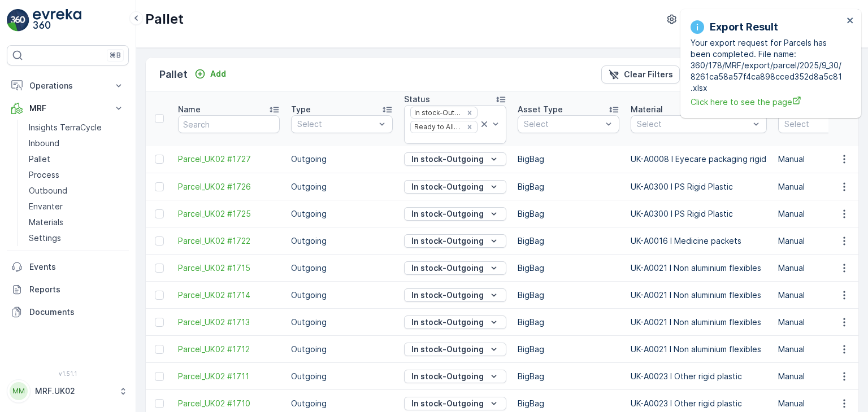 This screenshot has height=412, width=868. Describe the element at coordinates (65, 127) in the screenshot. I see `p: Insights TerraCycle` at that location.